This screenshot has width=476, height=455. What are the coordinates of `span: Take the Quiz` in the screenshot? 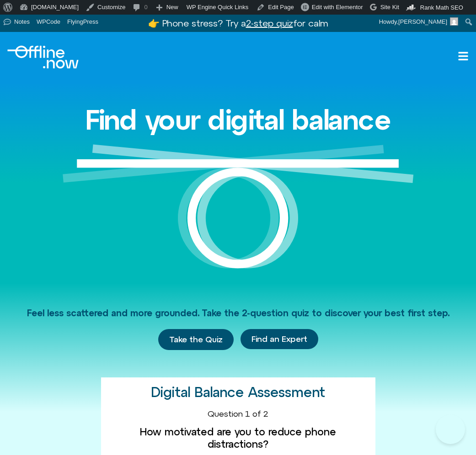 It's located at (195, 340).